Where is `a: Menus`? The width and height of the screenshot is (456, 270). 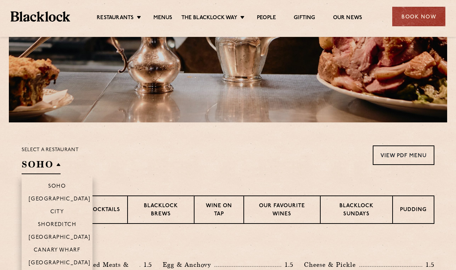 a: Menus is located at coordinates (163, 18).